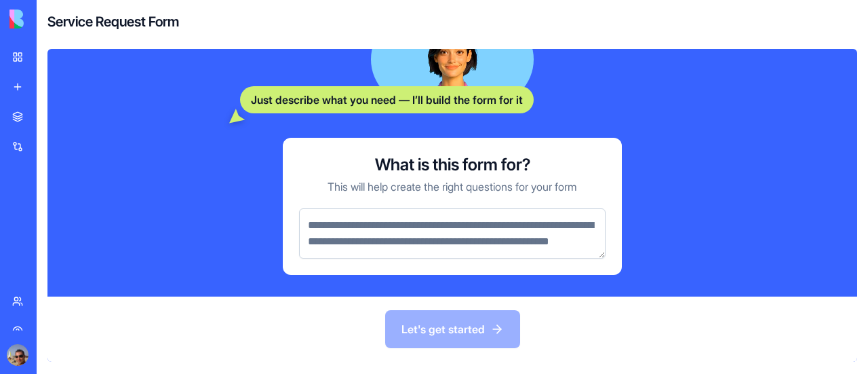  Describe the element at coordinates (18, 355) in the screenshot. I see `img: ACg8ocLrhe7Rq6jM9nj2dX5Uiq865xHQEpS1nhV3gTghNE8moueEHwd-=s96-c` at that location.